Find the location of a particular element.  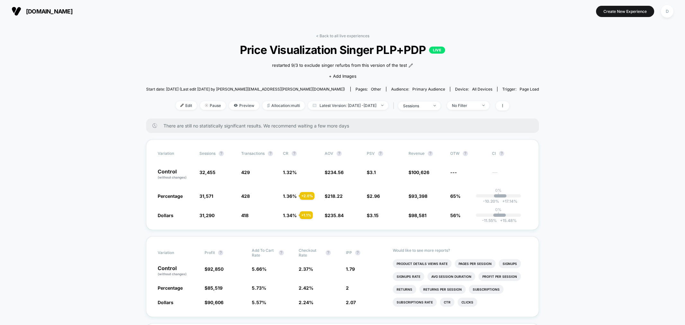

span: 56% is located at coordinates (455, 215).